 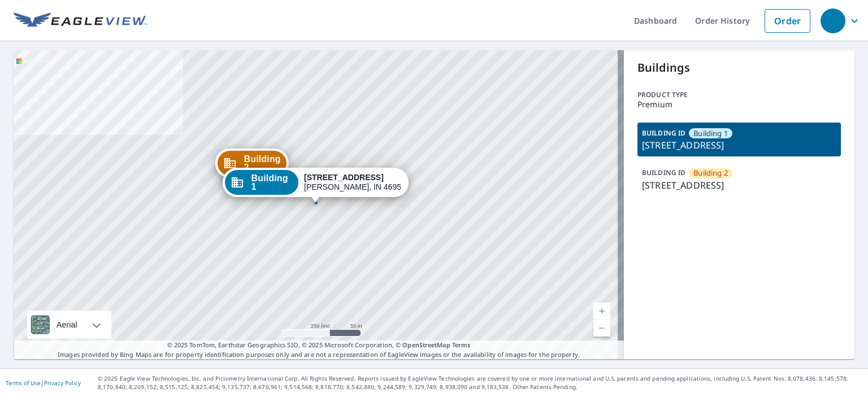 What do you see at coordinates (426, 344) in the screenshot?
I see `a: OpenStreetMap` at bounding box center [426, 344].